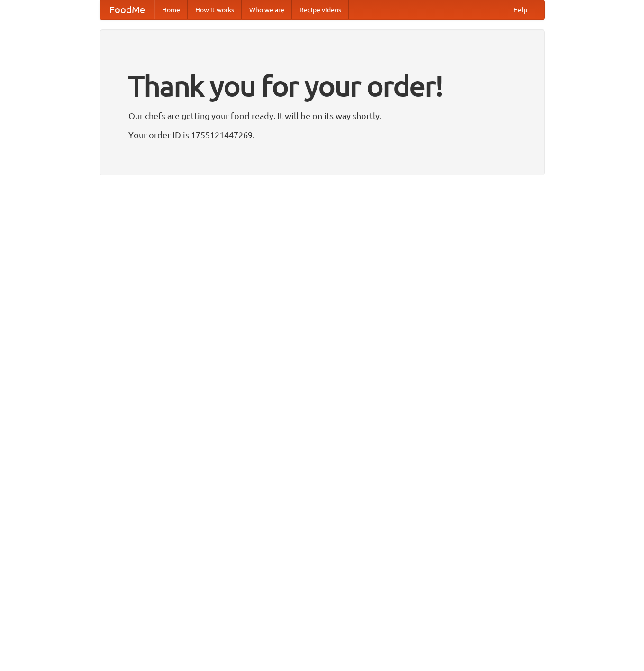  Describe the element at coordinates (171, 10) in the screenshot. I see `a: Home` at that location.